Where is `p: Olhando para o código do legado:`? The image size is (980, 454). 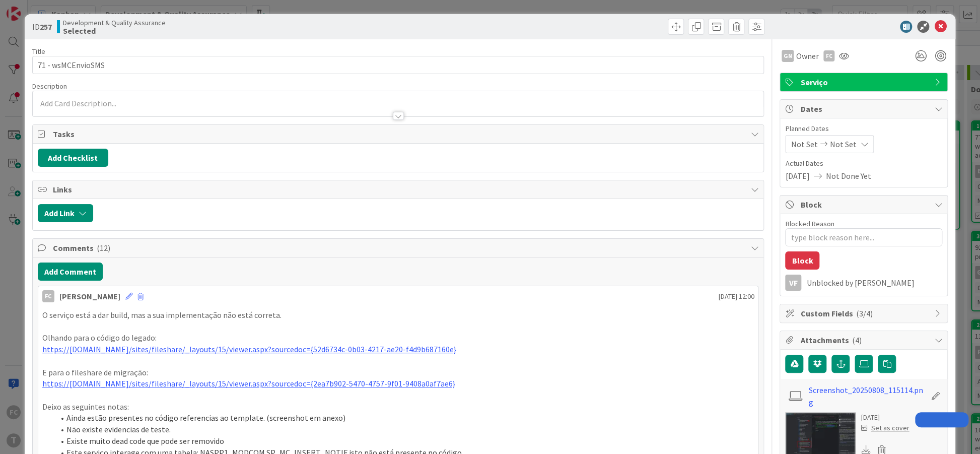 p: Olhando para o código do legado: is located at coordinates (398, 338).